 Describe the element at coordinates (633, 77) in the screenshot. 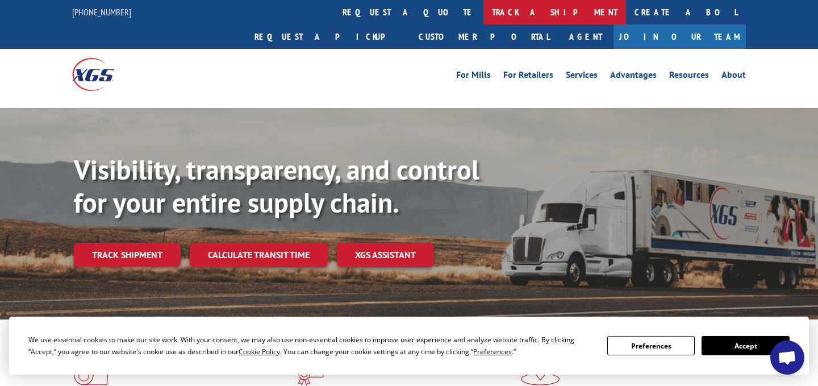

I see `a: Advantages` at that location.